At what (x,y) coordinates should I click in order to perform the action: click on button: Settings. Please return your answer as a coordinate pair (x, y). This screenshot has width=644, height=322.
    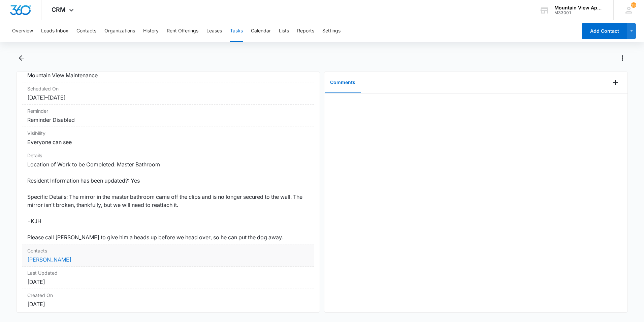
    Looking at the image, I should click on (331, 31).